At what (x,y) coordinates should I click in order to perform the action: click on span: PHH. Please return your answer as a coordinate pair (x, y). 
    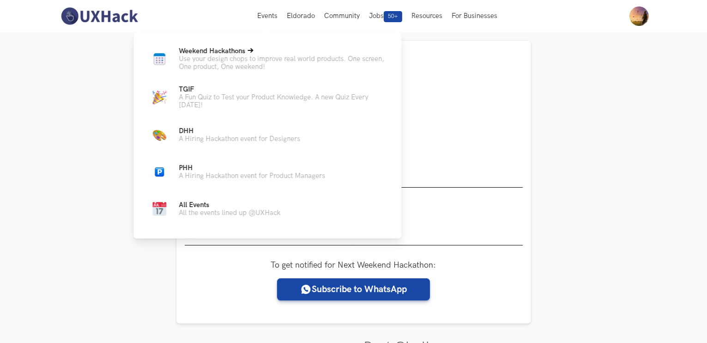
    Looking at the image, I should click on (186, 168).